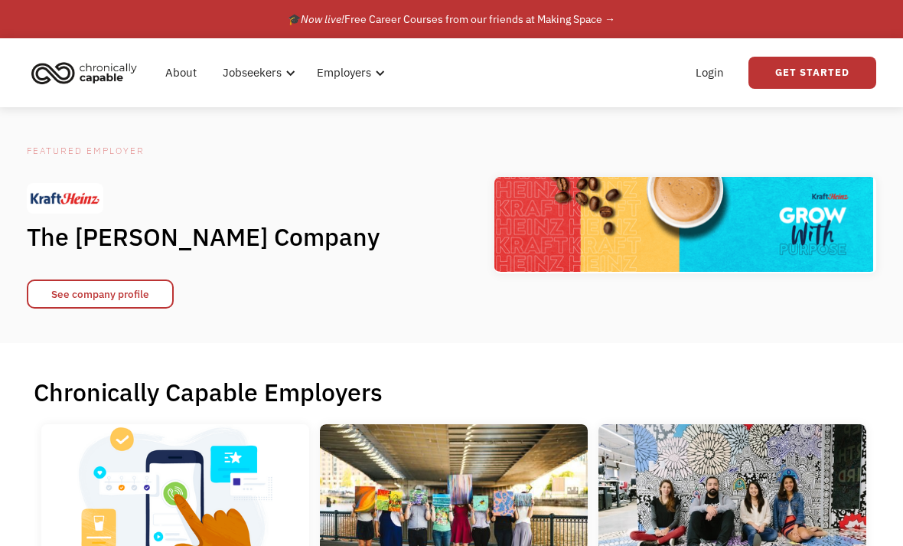 This screenshot has height=546, width=903. What do you see at coordinates (322, 19) in the screenshot?
I see `em: Now live!` at bounding box center [322, 19].